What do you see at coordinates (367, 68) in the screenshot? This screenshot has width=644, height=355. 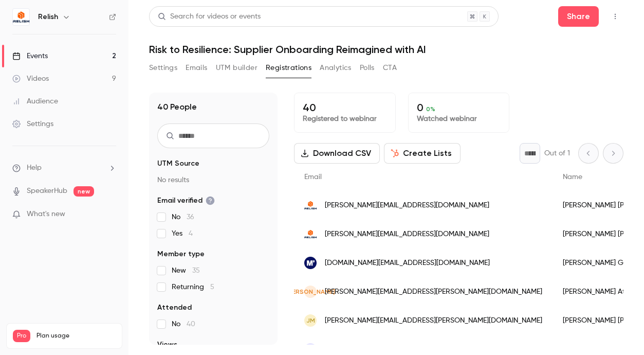 I see `button: Polls` at bounding box center [367, 68].